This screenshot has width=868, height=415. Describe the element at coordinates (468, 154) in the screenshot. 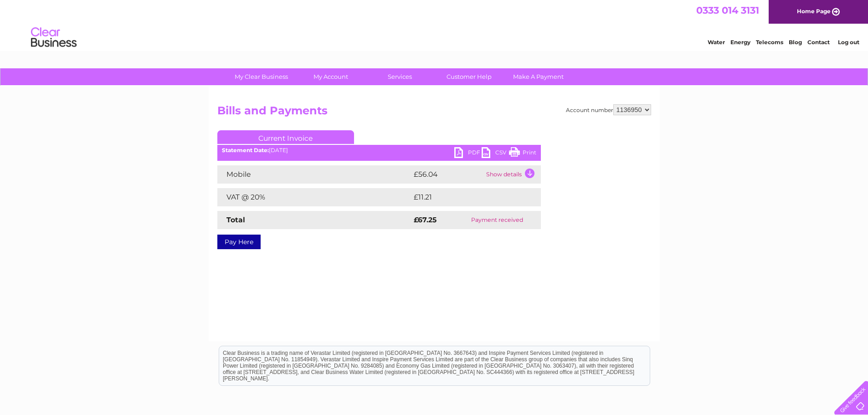

I see `a: PDF` at that location.